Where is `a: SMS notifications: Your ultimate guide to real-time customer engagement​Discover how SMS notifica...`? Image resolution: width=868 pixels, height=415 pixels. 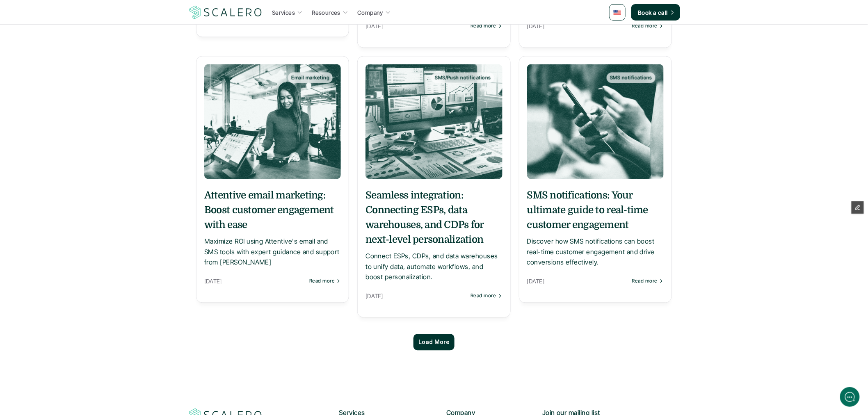 a: SMS notifications: Your ultimate guide to real-time customer engagement​Discover how SMS notifica... is located at coordinates (595, 228).